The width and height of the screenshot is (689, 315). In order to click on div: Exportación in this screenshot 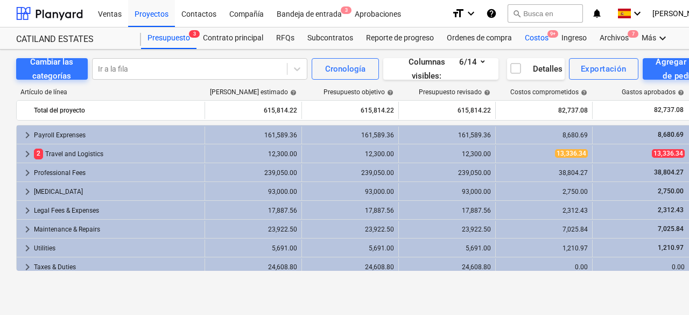, I will do `click(604, 69)`.